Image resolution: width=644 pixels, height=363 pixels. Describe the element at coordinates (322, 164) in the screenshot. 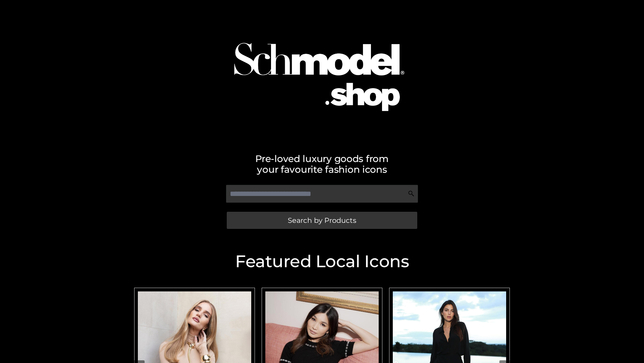

I see `h2: Pre-loved luxury goods from your favourite fashion icons` at that location.